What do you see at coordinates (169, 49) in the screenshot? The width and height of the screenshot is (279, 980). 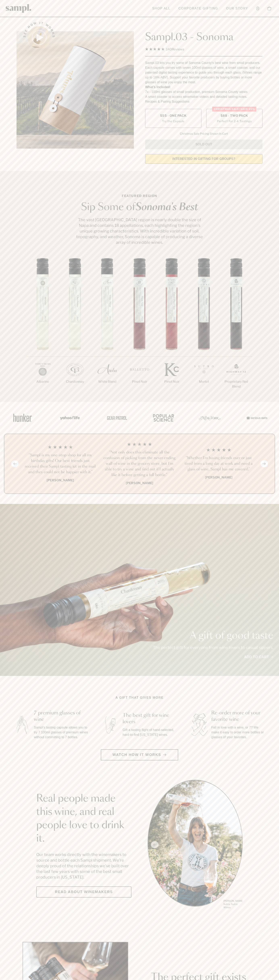 I see `span: 140` at bounding box center [169, 49].